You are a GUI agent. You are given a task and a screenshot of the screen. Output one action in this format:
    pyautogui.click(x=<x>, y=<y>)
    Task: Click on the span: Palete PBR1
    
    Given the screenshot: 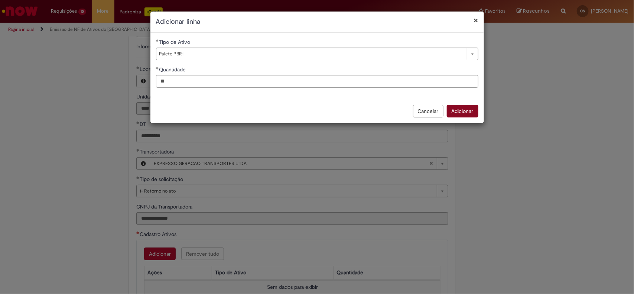 What is the action you would take?
    pyautogui.click(x=311, y=54)
    